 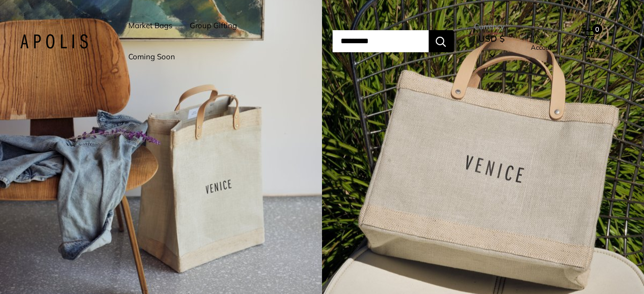 What do you see at coordinates (491, 27) in the screenshot?
I see `span: Currency` at bounding box center [491, 27].